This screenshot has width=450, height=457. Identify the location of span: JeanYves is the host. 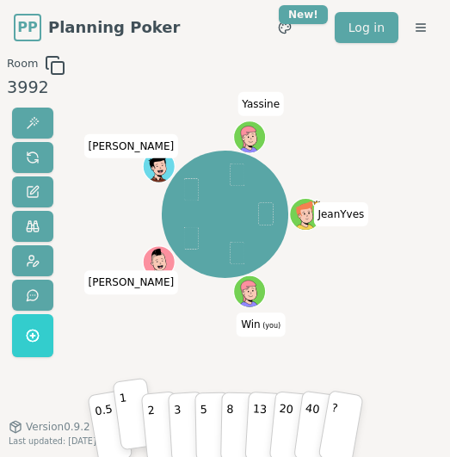
(317, 203).